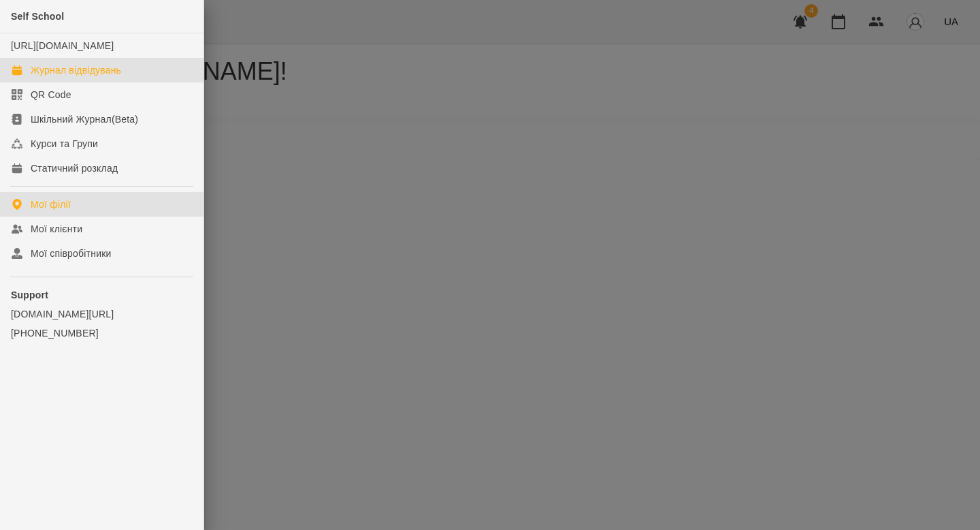 The image size is (980, 530). I want to click on div: Мої співробітники, so click(71, 253).